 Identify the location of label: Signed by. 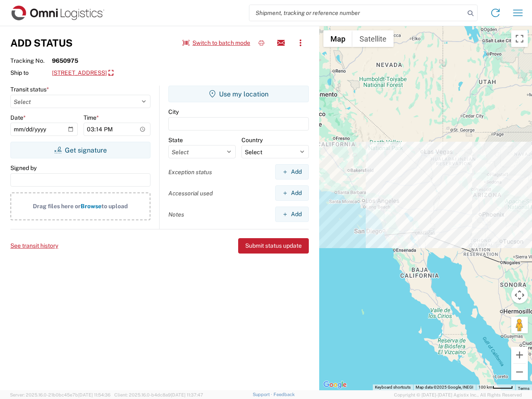
(23, 168).